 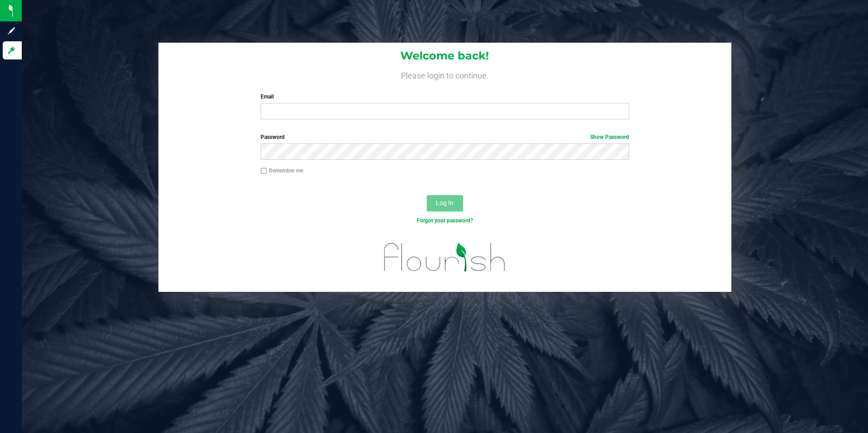 What do you see at coordinates (264, 171) in the screenshot?
I see `input: Remember me` at bounding box center [264, 171].